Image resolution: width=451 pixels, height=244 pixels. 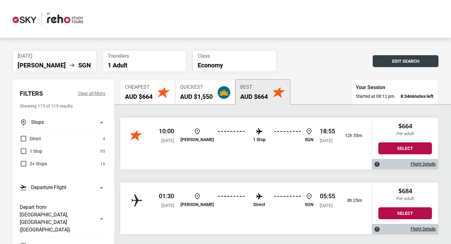 I want to click on h2: $684, so click(x=405, y=191).